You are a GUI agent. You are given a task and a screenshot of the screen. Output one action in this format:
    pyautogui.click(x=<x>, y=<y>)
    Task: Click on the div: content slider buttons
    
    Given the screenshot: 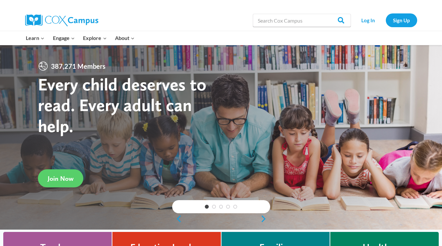 What is the action you would take?
    pyautogui.click(x=221, y=218)
    